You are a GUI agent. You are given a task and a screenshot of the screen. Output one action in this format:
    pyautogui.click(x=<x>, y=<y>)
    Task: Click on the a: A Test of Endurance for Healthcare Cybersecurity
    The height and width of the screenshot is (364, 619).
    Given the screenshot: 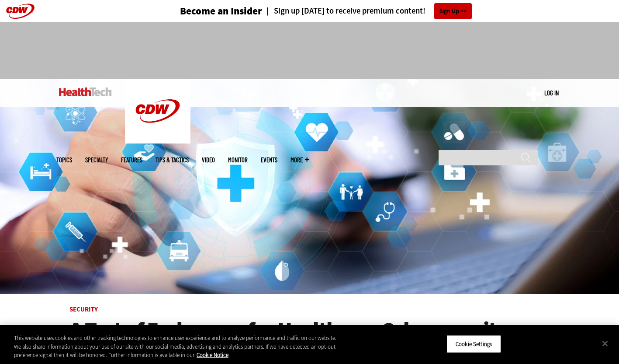 What is the action you would take?
    pyautogui.click(x=310, y=330)
    